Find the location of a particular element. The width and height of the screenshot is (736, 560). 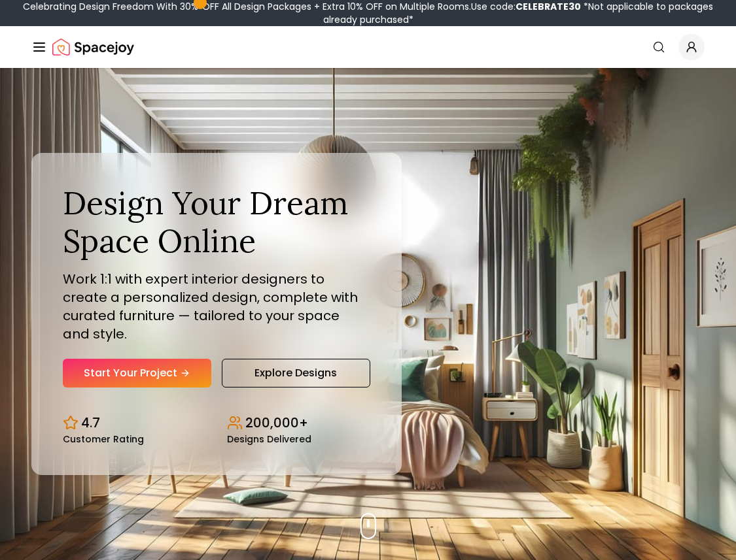

div: Design stats is located at coordinates (216, 423).